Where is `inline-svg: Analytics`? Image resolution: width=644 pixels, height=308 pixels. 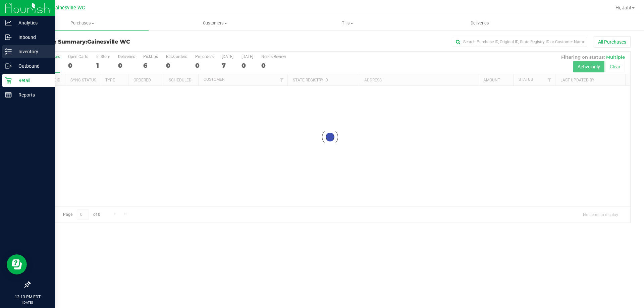 inline-svg: Analytics is located at coordinates (9, 23).